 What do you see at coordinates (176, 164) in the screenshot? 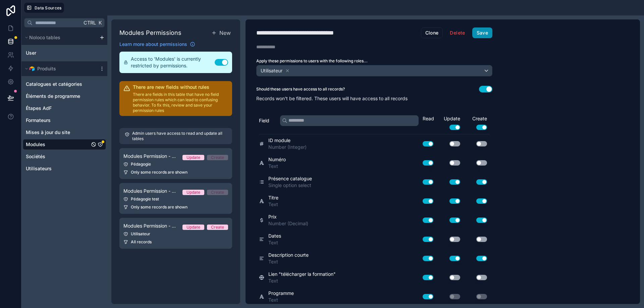
I see `a: Modules Permission - PédagogieUpdateCreatePédagogieOnly some records are shown` at bounding box center [176, 164].